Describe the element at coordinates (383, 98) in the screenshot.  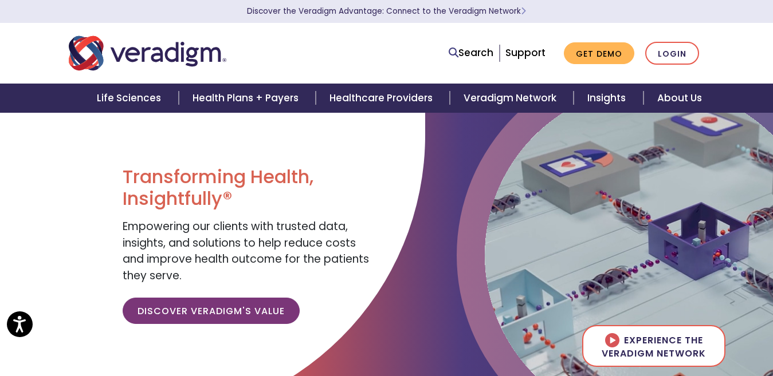
I see `a: Healthcare Providers` at that location.